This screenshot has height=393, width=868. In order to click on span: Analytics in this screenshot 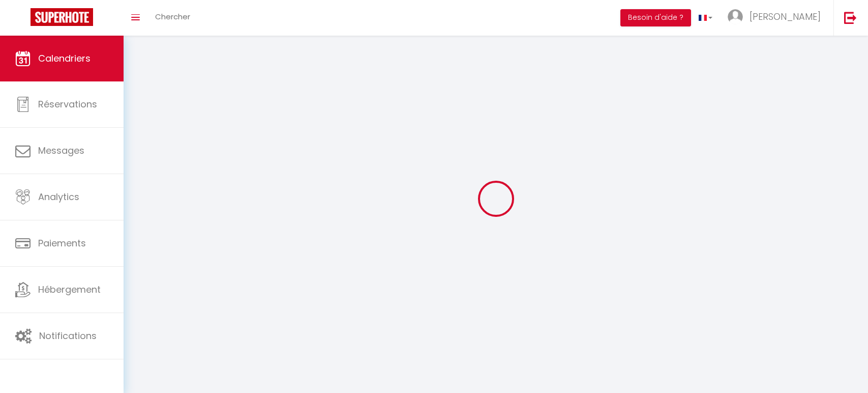, I will do `click(58, 196)`.